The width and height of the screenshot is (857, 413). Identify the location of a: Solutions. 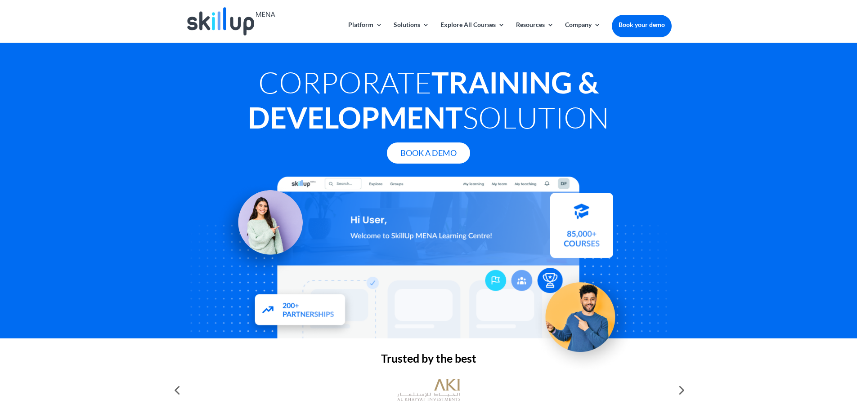
(411, 32).